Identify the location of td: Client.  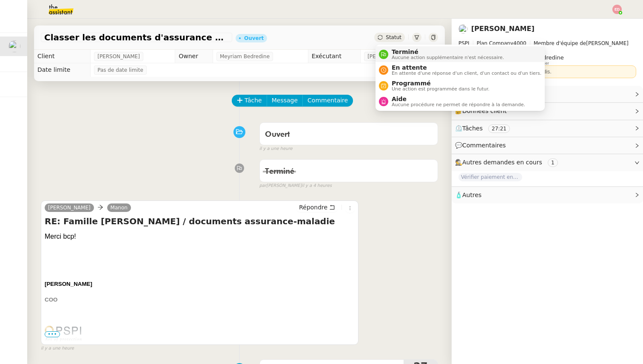
(62, 56).